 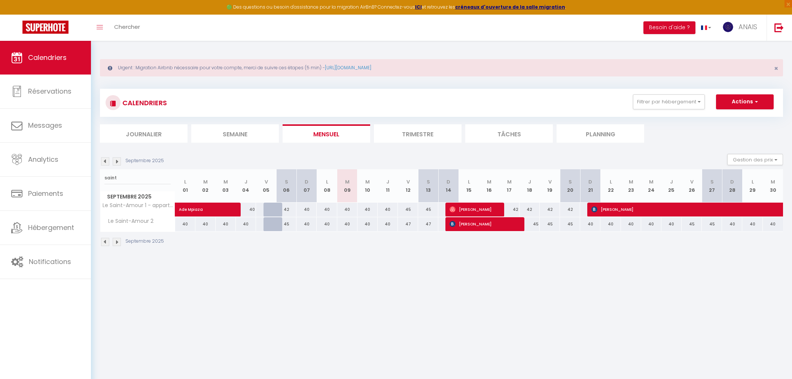 I want to click on span: Le Saint-Amour 2, so click(x=128, y=221).